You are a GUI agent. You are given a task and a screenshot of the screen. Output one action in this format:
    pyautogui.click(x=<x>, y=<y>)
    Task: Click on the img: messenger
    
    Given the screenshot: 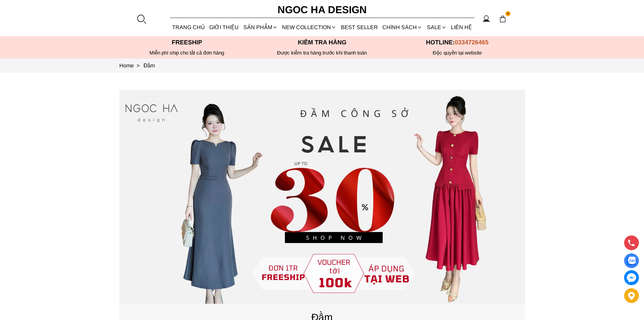 What is the action you would take?
    pyautogui.click(x=631, y=278)
    